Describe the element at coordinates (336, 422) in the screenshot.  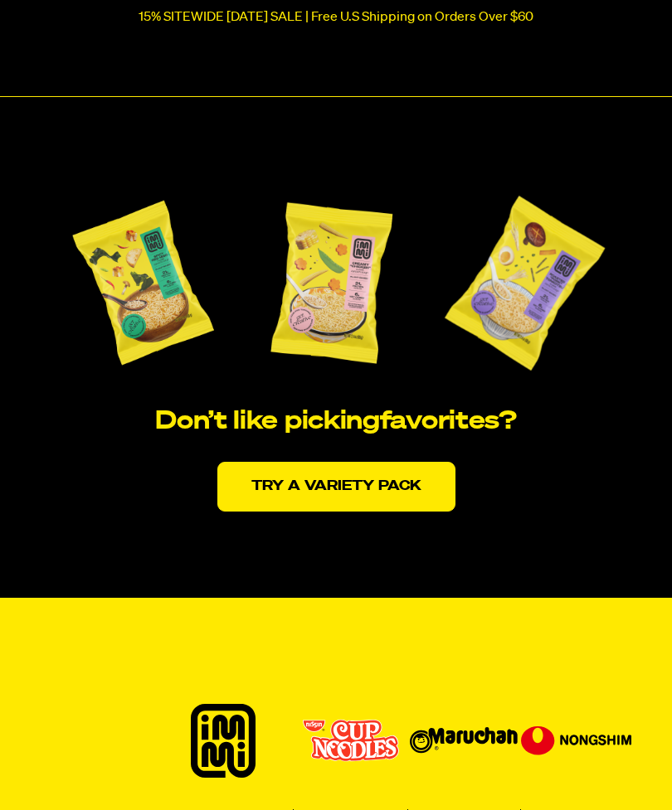
I see `h2: Don’t like picking favorites?` at that location.